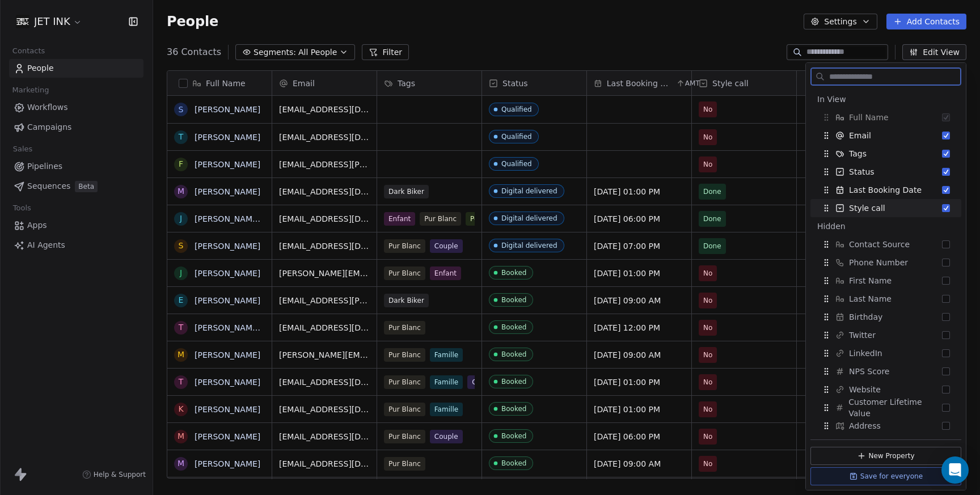  What do you see at coordinates (858, 154) in the screenshot?
I see `span: Tags` at bounding box center [858, 154].